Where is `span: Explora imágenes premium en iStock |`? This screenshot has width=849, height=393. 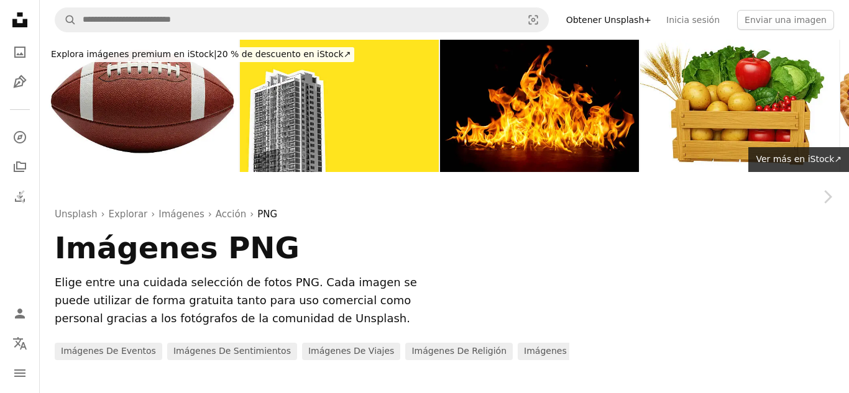
span: Explora imágenes premium en iStock | is located at coordinates (134, 54).